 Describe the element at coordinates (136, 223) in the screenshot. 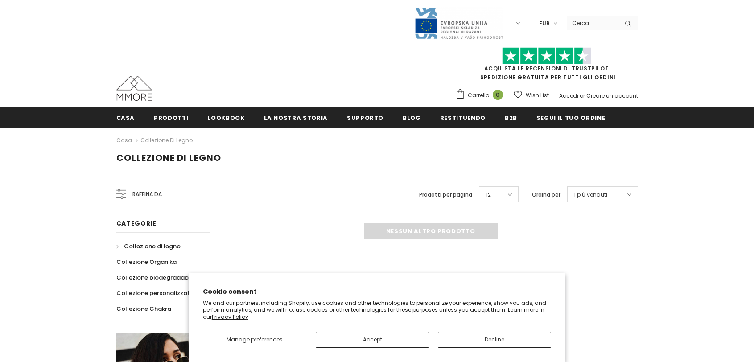

I see `span: Categorie` at that location.